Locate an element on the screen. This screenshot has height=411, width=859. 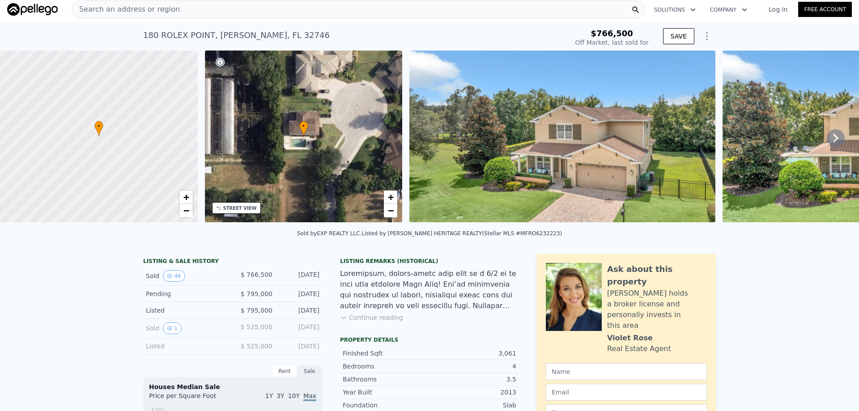
div: LISTING & SALE HISTORY is located at coordinates (233, 262).